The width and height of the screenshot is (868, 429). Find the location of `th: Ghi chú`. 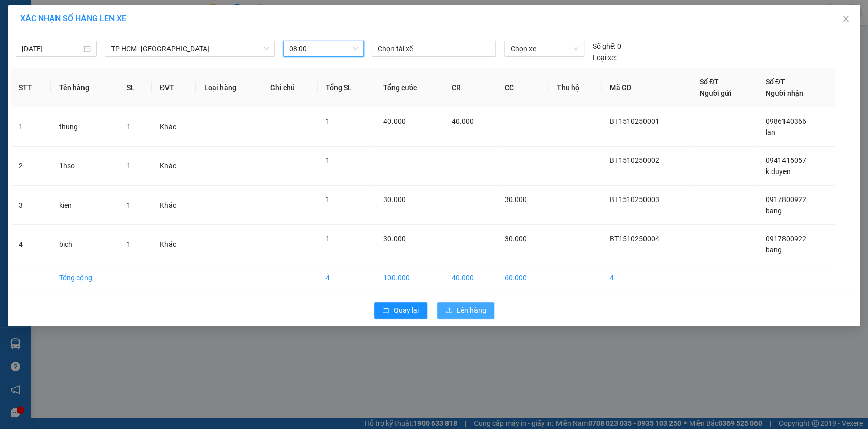

th: Ghi chú is located at coordinates (290, 88).